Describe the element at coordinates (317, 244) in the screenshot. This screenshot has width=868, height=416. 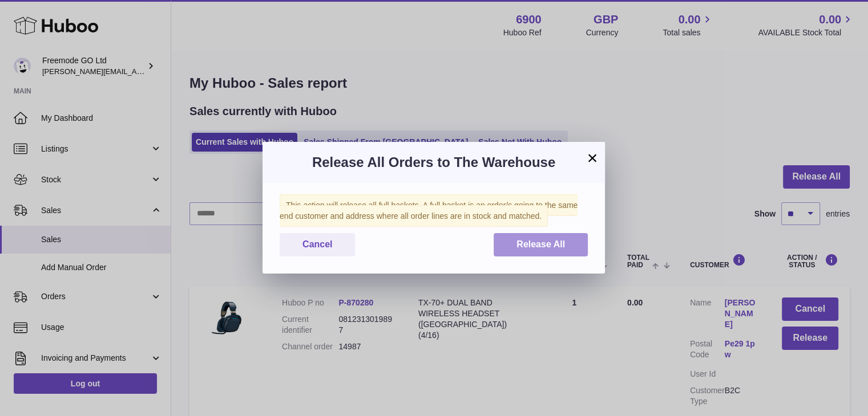
I see `span: Cancel` at that location.